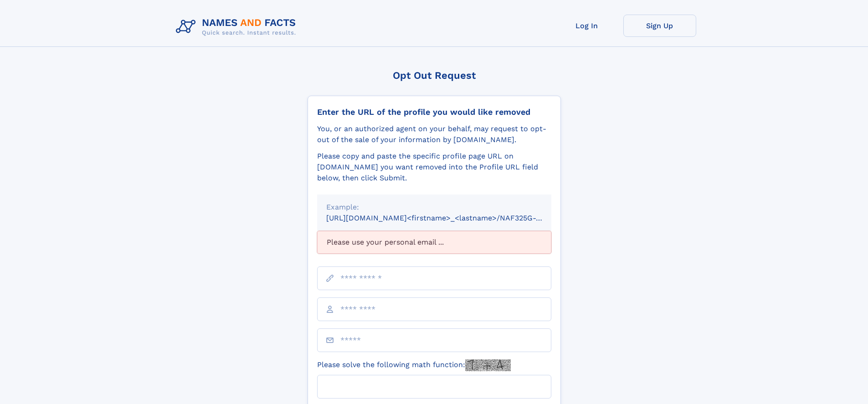  Describe the element at coordinates (434, 207) in the screenshot. I see `div: Example:` at that location.